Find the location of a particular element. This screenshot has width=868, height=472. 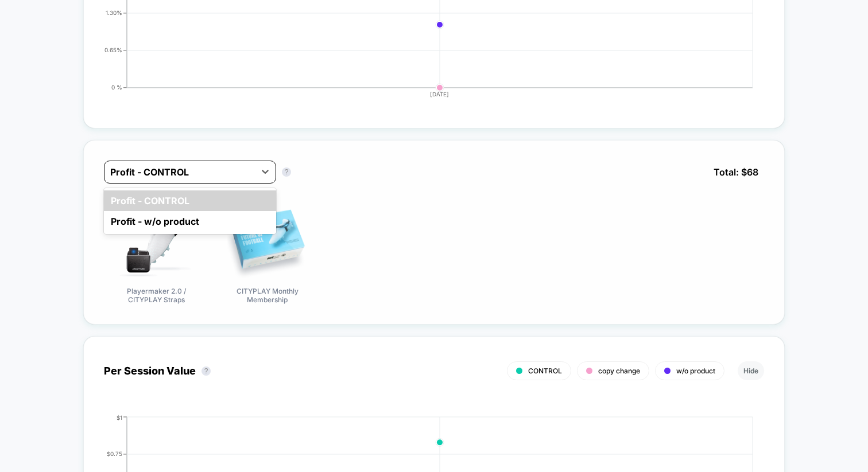

tspan: 1.30% is located at coordinates (113, 13).